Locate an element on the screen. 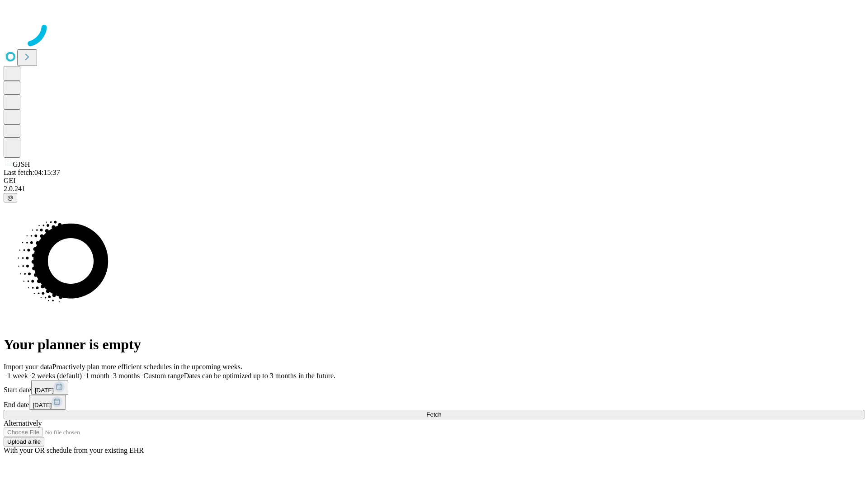  span: GJSH is located at coordinates (21, 164).